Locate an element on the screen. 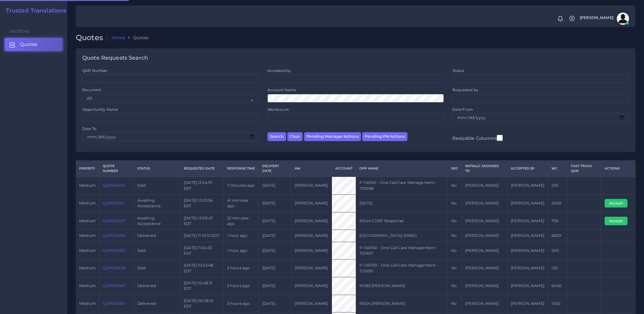  th: Status is located at coordinates (157, 168).